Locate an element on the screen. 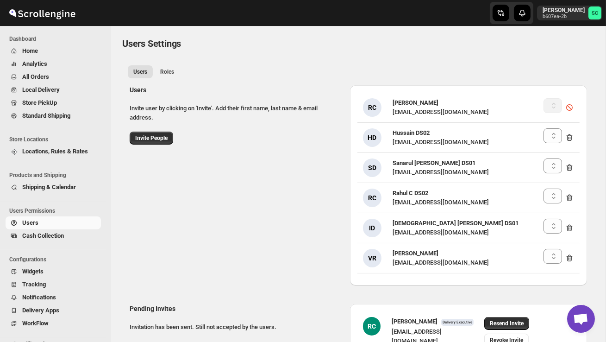  span: Resend Invite is located at coordinates (506, 323).